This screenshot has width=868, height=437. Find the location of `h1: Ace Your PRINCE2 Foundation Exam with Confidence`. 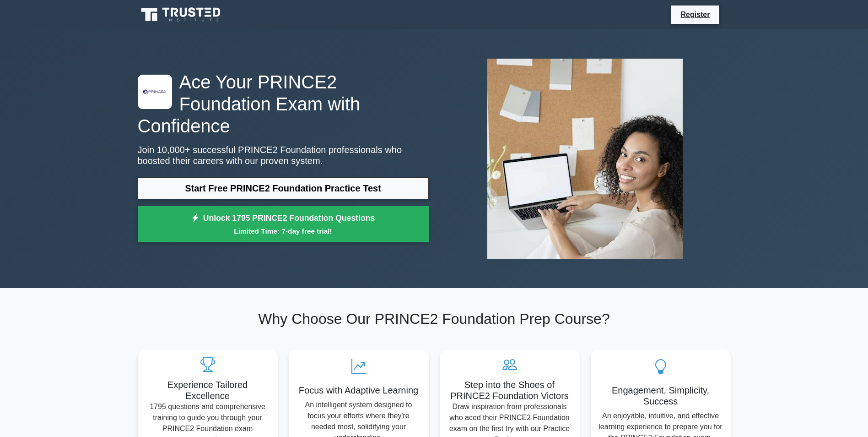

h1: Ace Your PRINCE2 Foundation Exam with Confidence is located at coordinates (283, 104).